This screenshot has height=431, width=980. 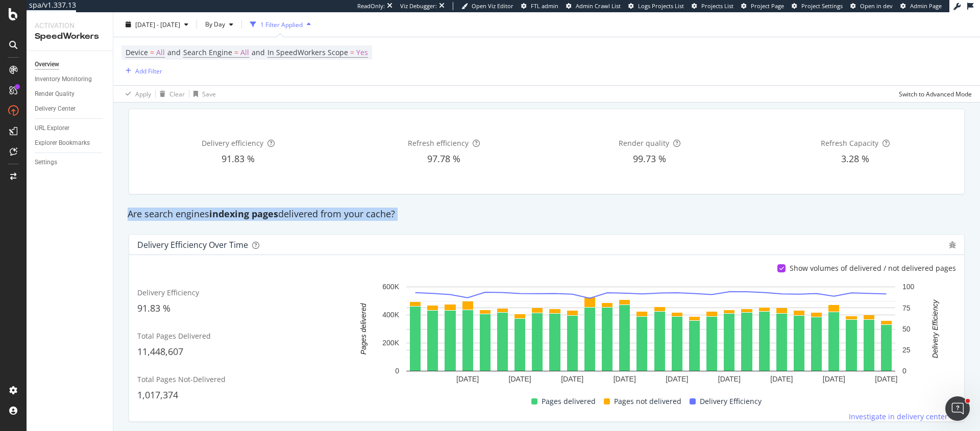 I want to click on a: Admin Page, so click(x=921, y=6).